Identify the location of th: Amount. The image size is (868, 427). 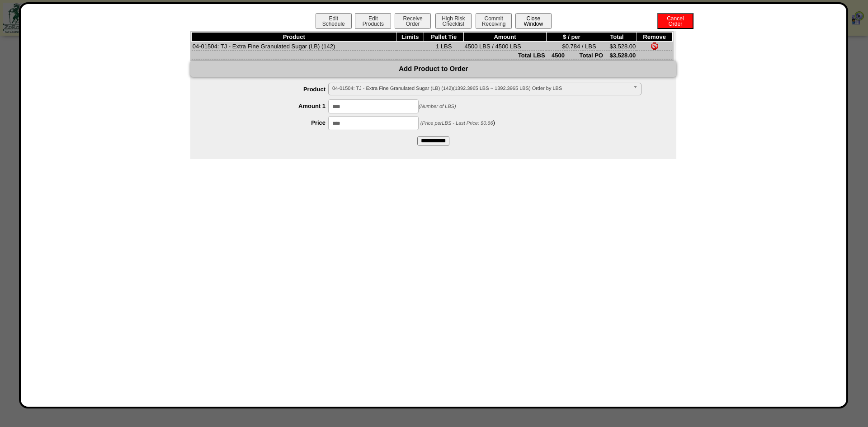
(505, 37).